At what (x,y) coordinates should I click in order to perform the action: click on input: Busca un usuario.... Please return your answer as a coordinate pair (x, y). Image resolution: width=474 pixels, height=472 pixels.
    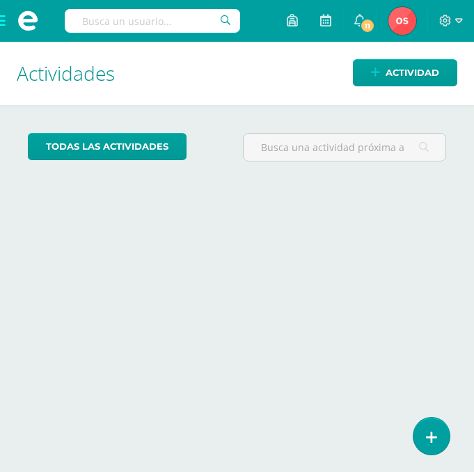
    Looking at the image, I should click on (152, 21).